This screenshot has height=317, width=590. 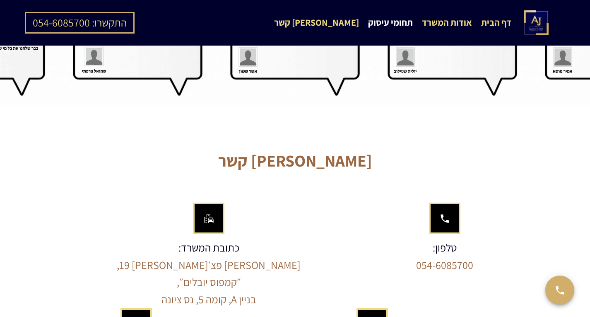 What do you see at coordinates (391, 22) in the screenshot?
I see `div: תחומי עיסוק` at bounding box center [391, 22].